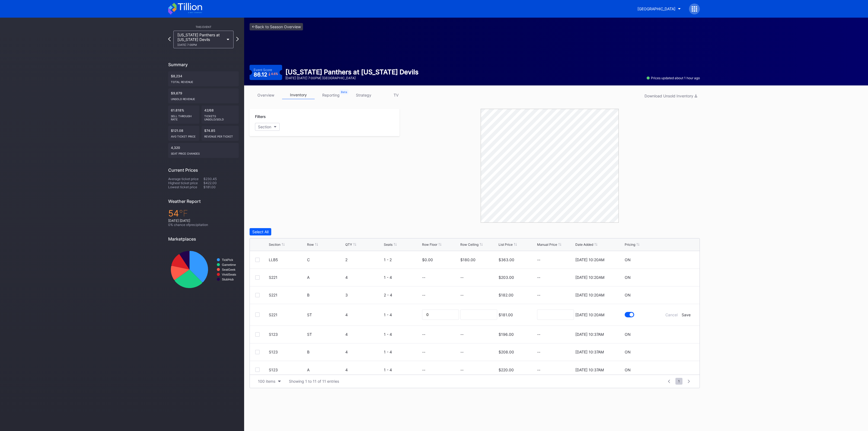 Image resolution: width=868 pixels, height=431 pixels. I want to click on div: $230.45, so click(221, 179).